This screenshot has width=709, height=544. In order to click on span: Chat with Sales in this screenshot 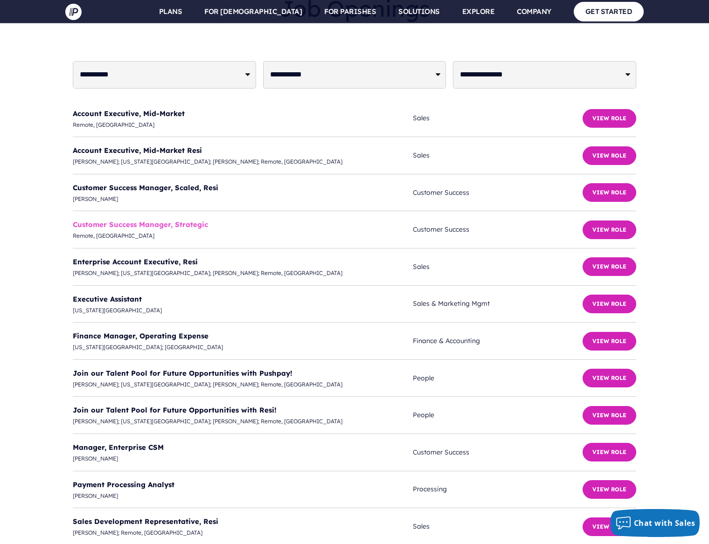, I will do `click(664, 523)`.